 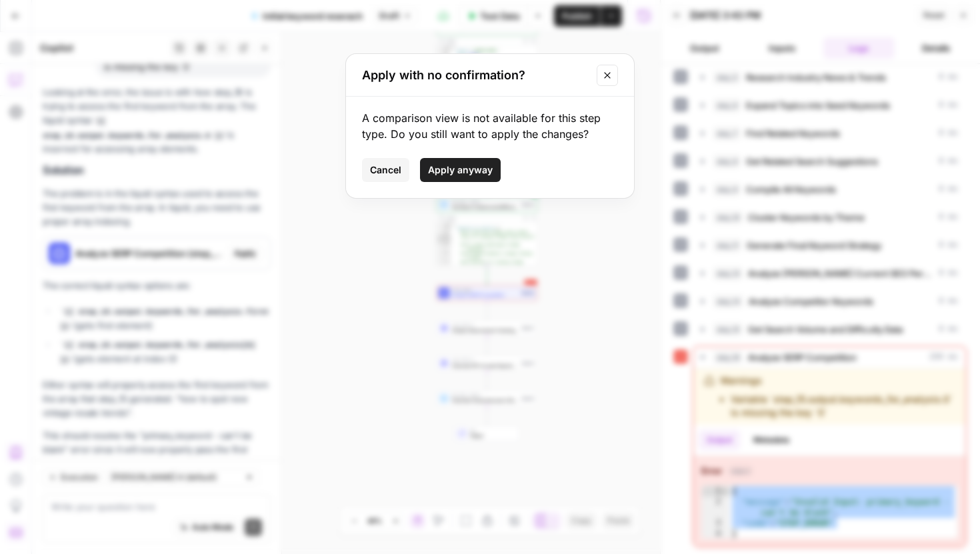 What do you see at coordinates (607, 76) in the screenshot?
I see `button: Close modal` at bounding box center [607, 76].